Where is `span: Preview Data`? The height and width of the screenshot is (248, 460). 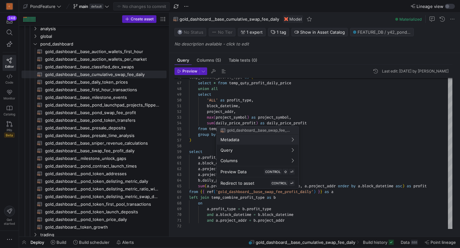 span: Preview Data is located at coordinates (234, 171).